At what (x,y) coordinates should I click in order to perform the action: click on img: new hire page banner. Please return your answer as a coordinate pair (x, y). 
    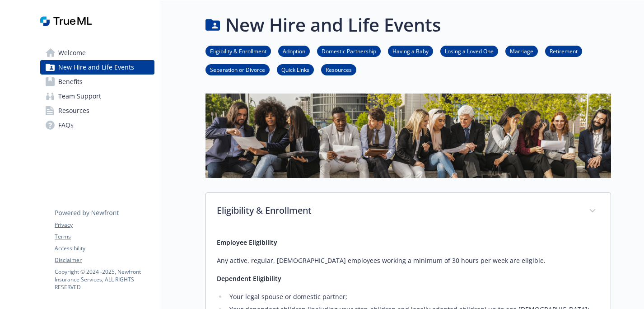
    Looking at the image, I should click on (408, 135).